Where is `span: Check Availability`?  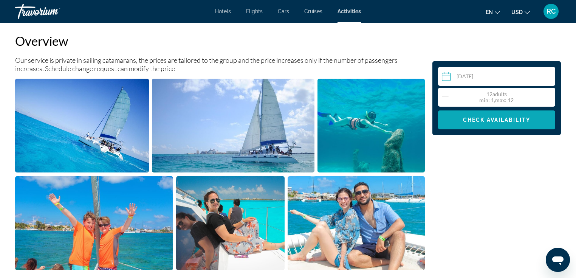 span: Check Availability is located at coordinates (496, 120).